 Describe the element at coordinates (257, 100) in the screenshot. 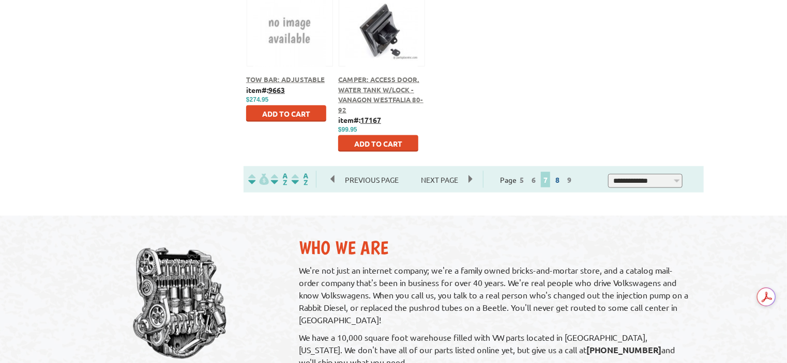

I see `span: $274.95` at that location.